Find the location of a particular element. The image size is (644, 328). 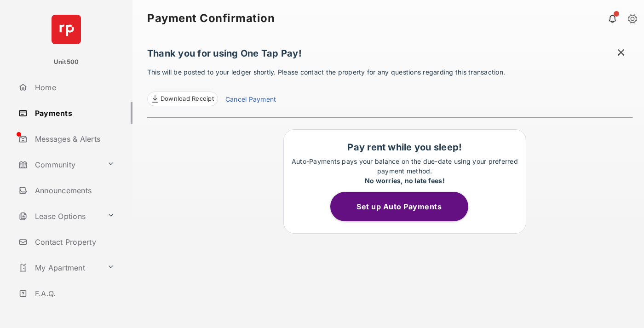

a: Messages & Alerts is located at coordinates (74, 139).